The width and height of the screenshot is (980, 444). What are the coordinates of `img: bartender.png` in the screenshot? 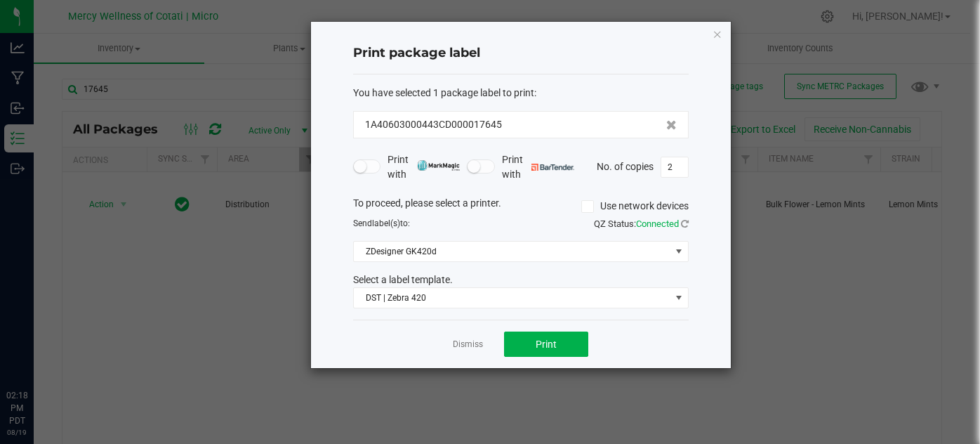 It's located at (553, 168).